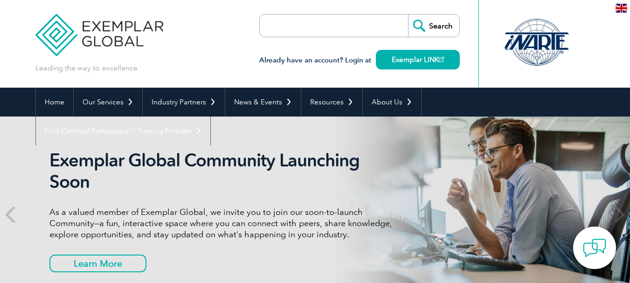  Describe the element at coordinates (224, 223) in the screenshot. I see `p: As a valued member of Exemplar Global, we invite you to join our soon-to-launch Community—a fun, ...` at that location.